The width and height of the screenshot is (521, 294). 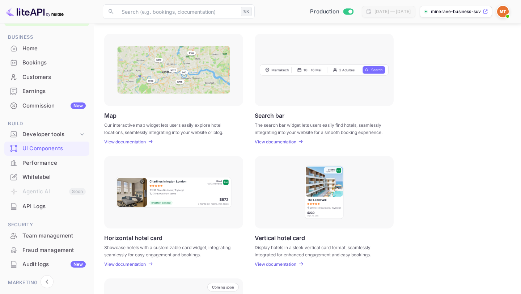 I want to click on span: Marketing, so click(x=47, y=283).